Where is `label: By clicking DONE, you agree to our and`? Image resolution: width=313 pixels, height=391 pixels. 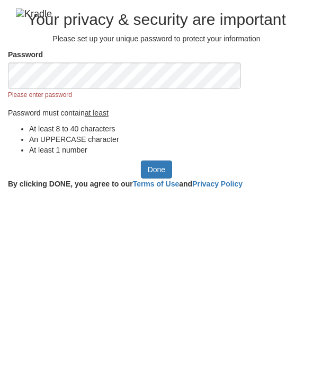 label: By clicking DONE, you agree to our and is located at coordinates (125, 184).